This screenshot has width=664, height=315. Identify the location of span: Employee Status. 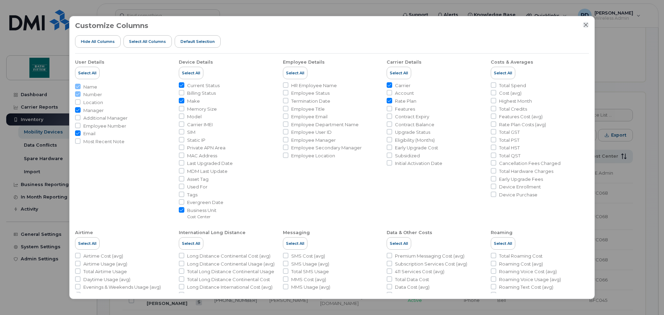
(310, 93).